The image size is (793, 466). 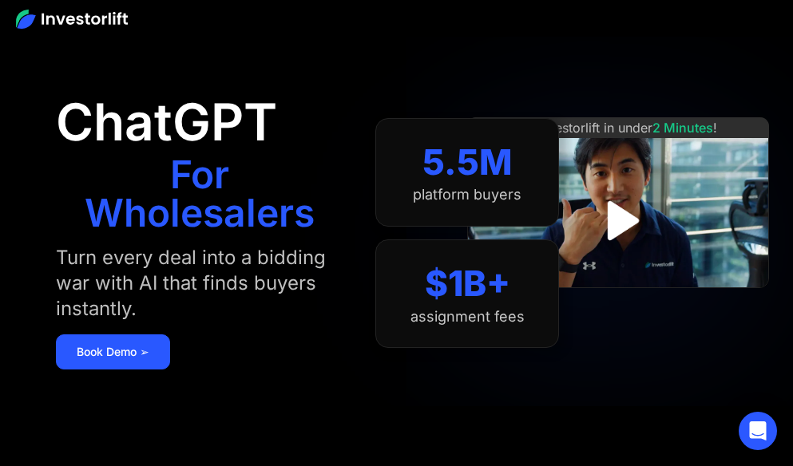 I want to click on div: Open Intercom Messenger, so click(x=757, y=431).